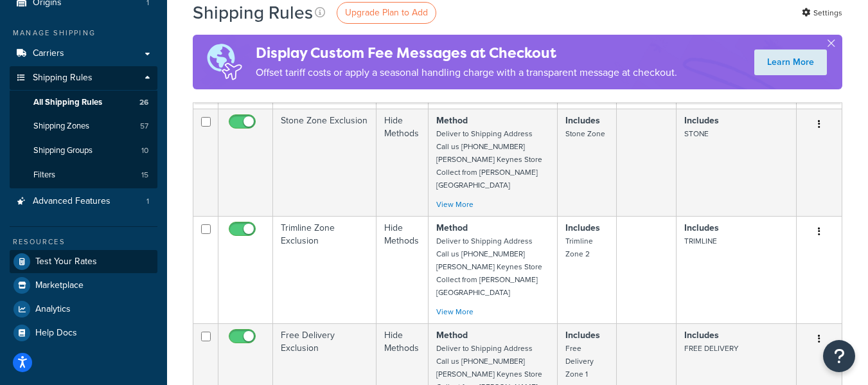  What do you see at coordinates (466, 73) in the screenshot?
I see `p: Offset tariff costs or apply a seasonal handling charge with a transparent message at checkout.` at bounding box center [466, 73].